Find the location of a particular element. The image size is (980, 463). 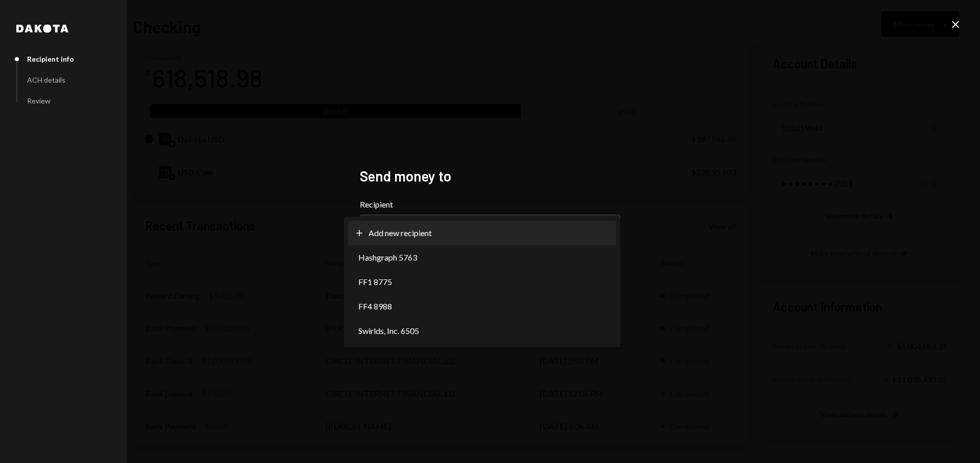

span: FF1 8775 is located at coordinates (375, 282).